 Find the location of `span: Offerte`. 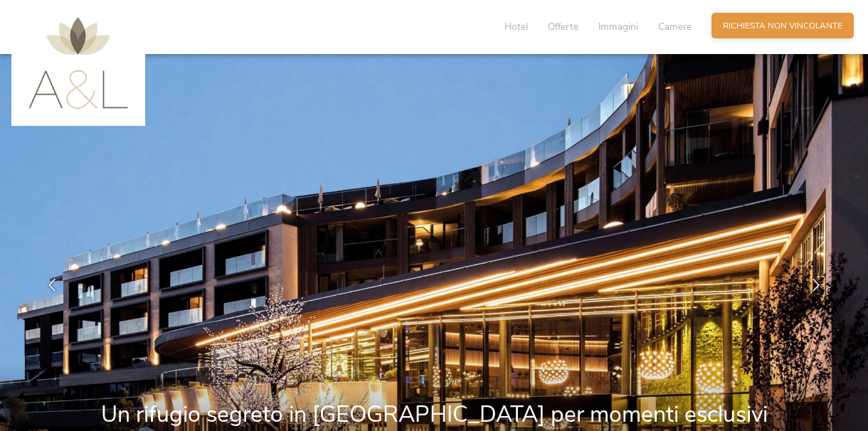

span: Offerte is located at coordinates (563, 26).